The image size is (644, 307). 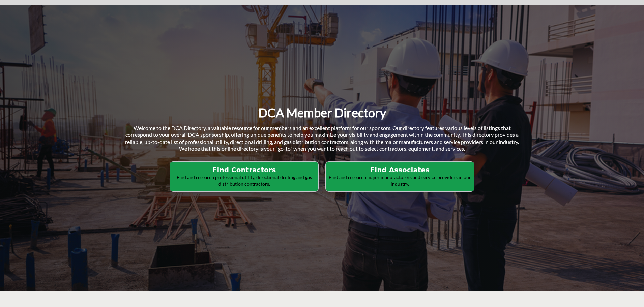 I want to click on p: Find and research major manufacturers and service providers in our industry., so click(x=400, y=180).